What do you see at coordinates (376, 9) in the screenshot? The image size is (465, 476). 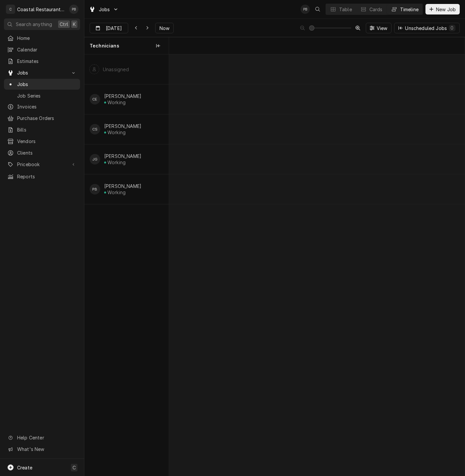 I see `div: Cards` at bounding box center [376, 9].